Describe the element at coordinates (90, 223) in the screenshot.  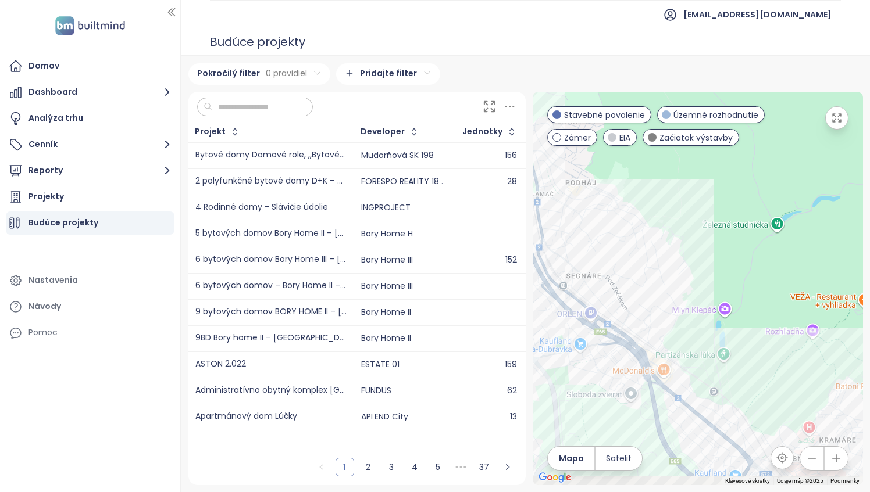
I see `a: Budúce projekty` at that location.